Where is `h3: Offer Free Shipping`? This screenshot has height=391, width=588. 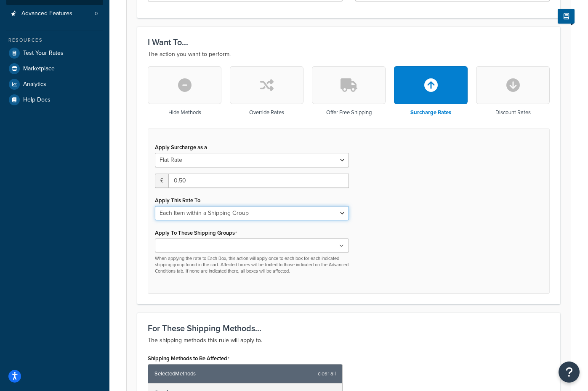 h3: Offer Free Shipping is located at coordinates (349, 112).